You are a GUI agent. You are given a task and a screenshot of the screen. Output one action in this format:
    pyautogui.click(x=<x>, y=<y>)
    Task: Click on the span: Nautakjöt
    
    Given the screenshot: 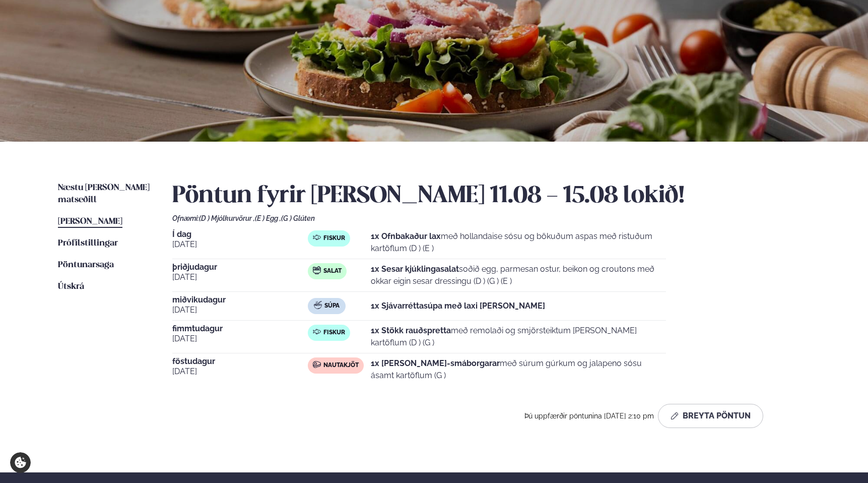 What is the action you would take?
    pyautogui.click(x=341, y=366)
    